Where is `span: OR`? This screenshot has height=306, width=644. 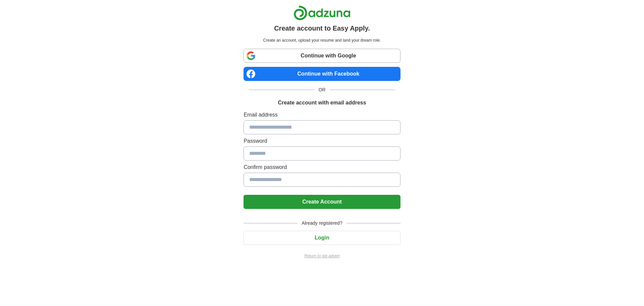 span: OR is located at coordinates (322, 89).